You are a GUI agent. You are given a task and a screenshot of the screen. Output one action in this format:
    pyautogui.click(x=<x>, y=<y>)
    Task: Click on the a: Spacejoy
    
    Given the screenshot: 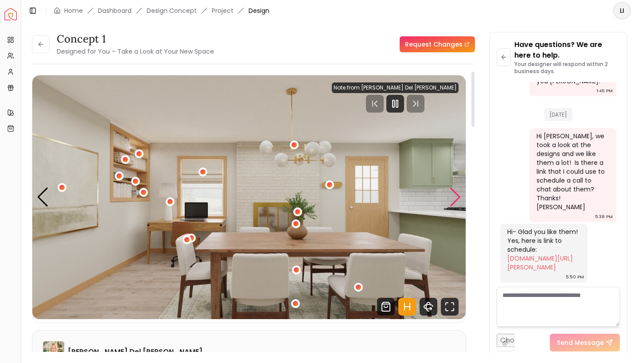 What is the action you would take?
    pyautogui.click(x=11, y=14)
    